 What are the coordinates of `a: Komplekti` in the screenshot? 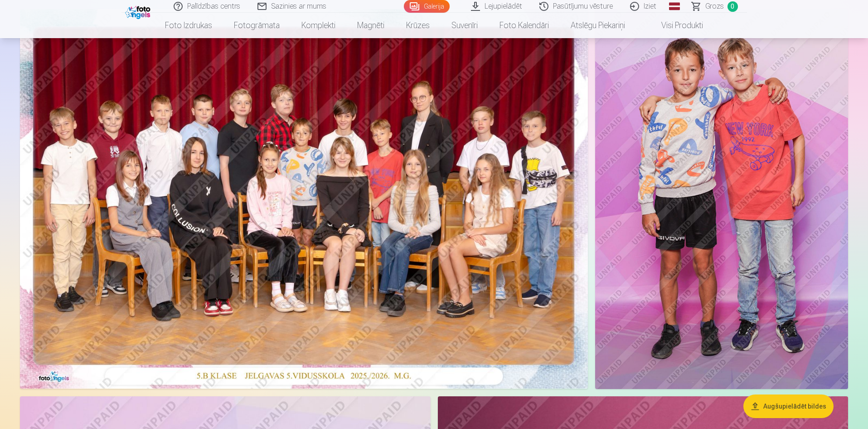 It's located at (318, 25).